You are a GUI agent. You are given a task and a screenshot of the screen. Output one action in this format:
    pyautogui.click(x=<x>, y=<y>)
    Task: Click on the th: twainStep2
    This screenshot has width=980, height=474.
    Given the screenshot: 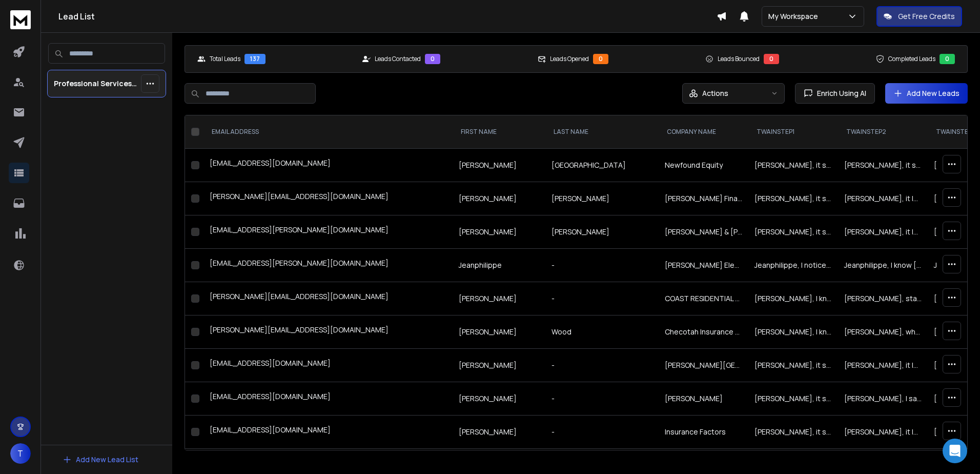 What is the action you would take?
    pyautogui.click(x=883, y=132)
    